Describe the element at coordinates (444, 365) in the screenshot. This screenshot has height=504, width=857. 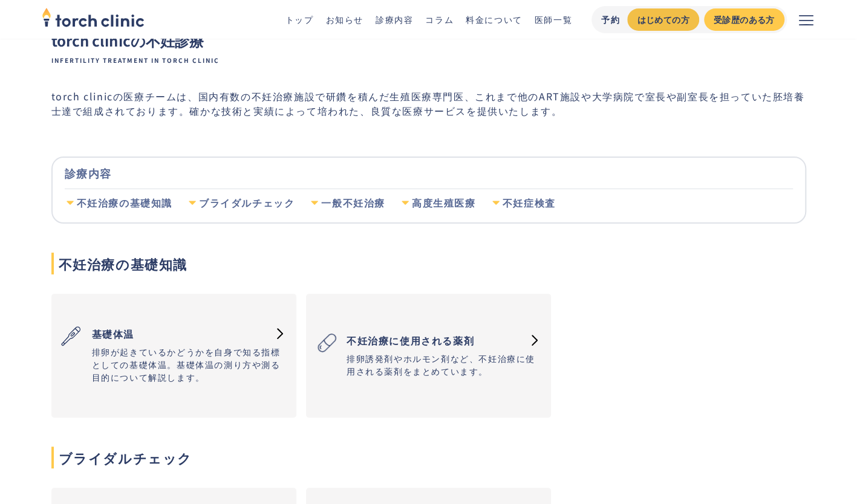
I see `p: 排卵誘発剤やホルモン剤など、不妊治療に使用される薬剤をまとめています。` at that location.